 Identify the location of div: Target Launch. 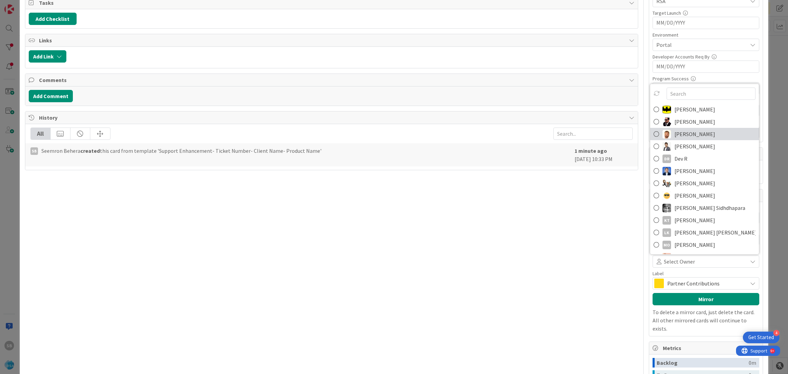
(706, 13).